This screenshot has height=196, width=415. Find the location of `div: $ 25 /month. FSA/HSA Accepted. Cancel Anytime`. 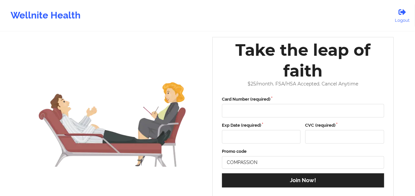

div: $ 25 /month. FSA/HSA Accepted. Cancel Anytime is located at coordinates (303, 84).